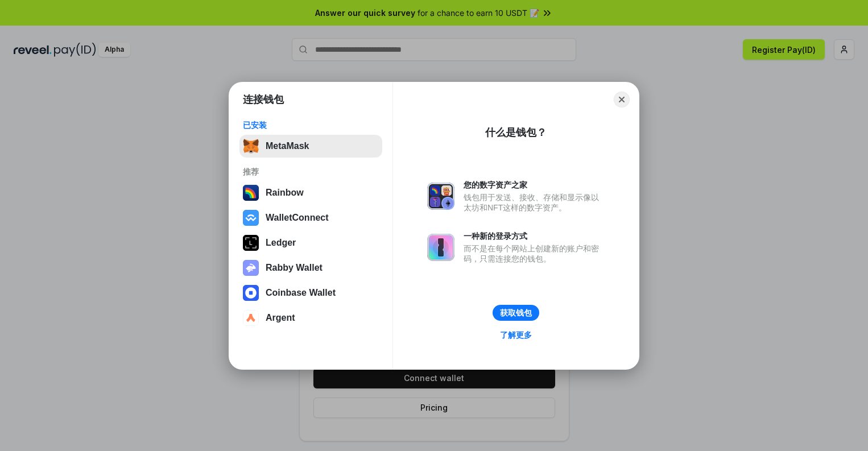 The image size is (868, 451). I want to click on h1: 连接钱包, so click(264, 99).